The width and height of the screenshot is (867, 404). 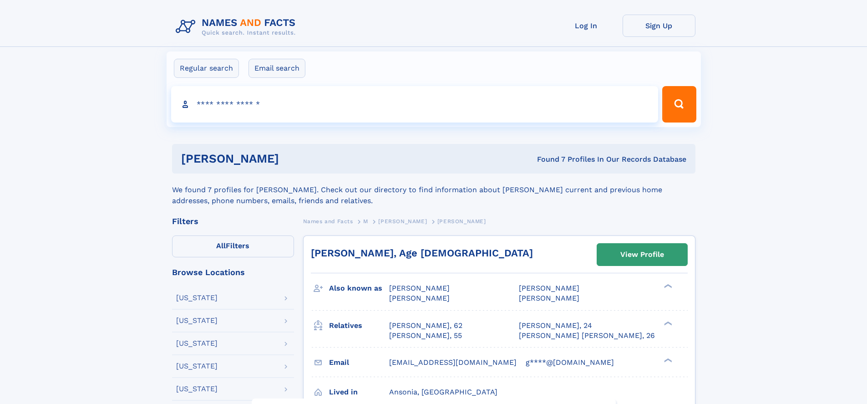 What do you see at coordinates (233, 246) in the screenshot?
I see `label: Filters` at bounding box center [233, 246].